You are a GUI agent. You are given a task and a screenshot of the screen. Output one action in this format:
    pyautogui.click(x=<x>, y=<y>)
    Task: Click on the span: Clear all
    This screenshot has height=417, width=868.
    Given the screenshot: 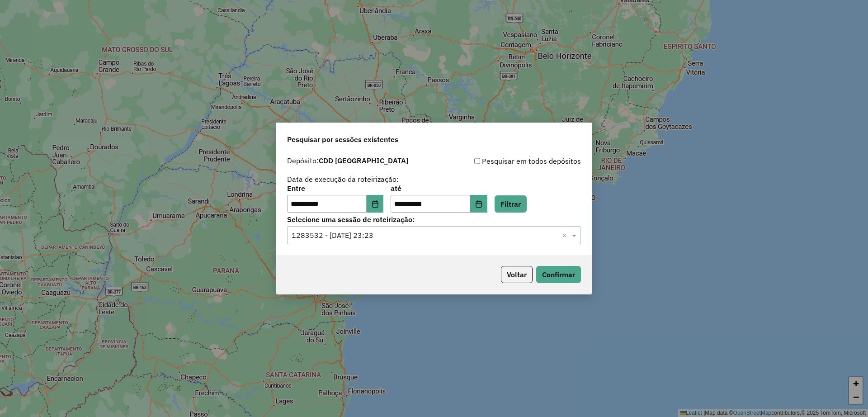 What is the action you would take?
    pyautogui.click(x=565, y=235)
    